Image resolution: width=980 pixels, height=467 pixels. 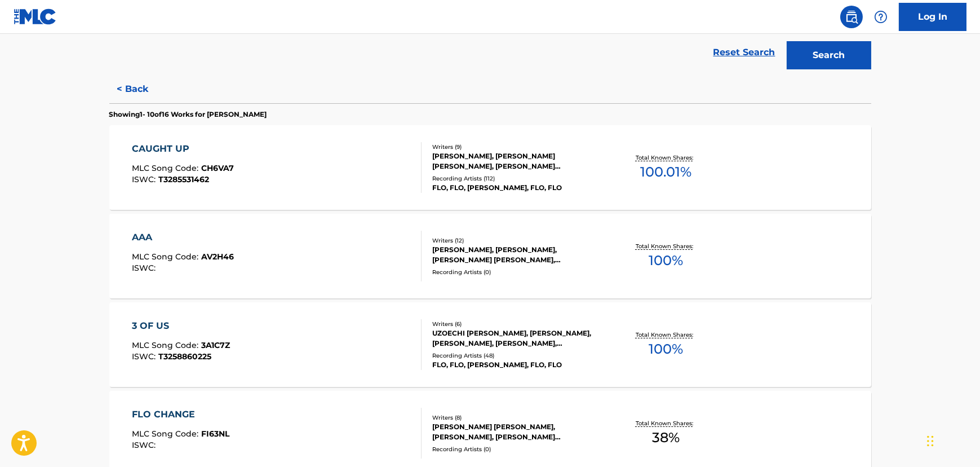 I want to click on img: search, so click(x=851, y=17).